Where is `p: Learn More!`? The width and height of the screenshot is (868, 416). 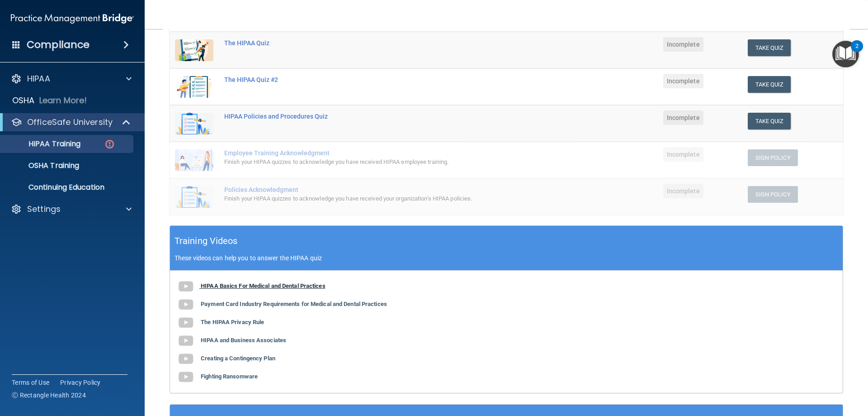
p: Learn More! is located at coordinates (64, 100).